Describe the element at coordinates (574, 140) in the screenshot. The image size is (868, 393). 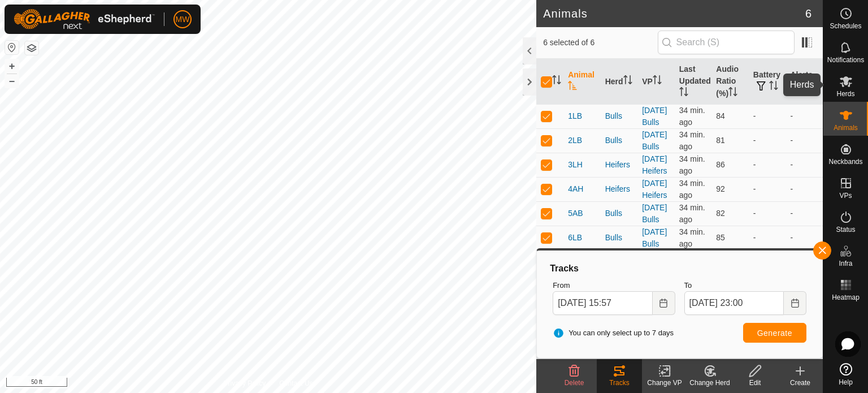
I see `span: 2LB` at that location.